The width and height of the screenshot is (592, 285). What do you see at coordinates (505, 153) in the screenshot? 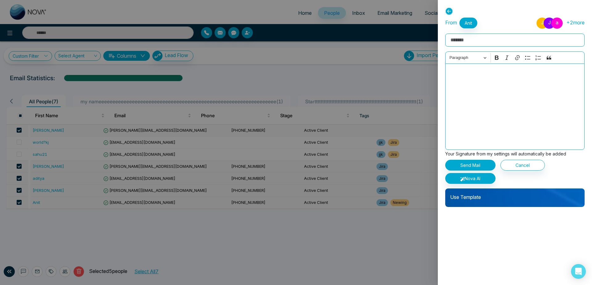
I see `small: Your Signature from my settings will automatically be added` at bounding box center [505, 153].